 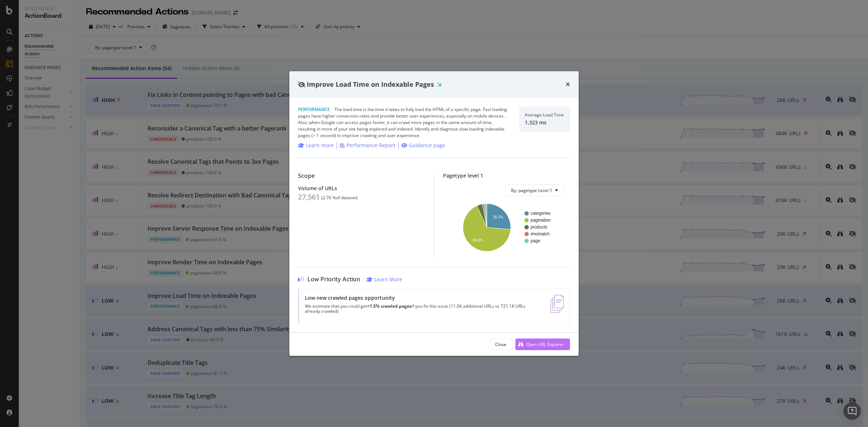 I want to click on div: ( 2.76 % of dataset ), so click(x=339, y=197).